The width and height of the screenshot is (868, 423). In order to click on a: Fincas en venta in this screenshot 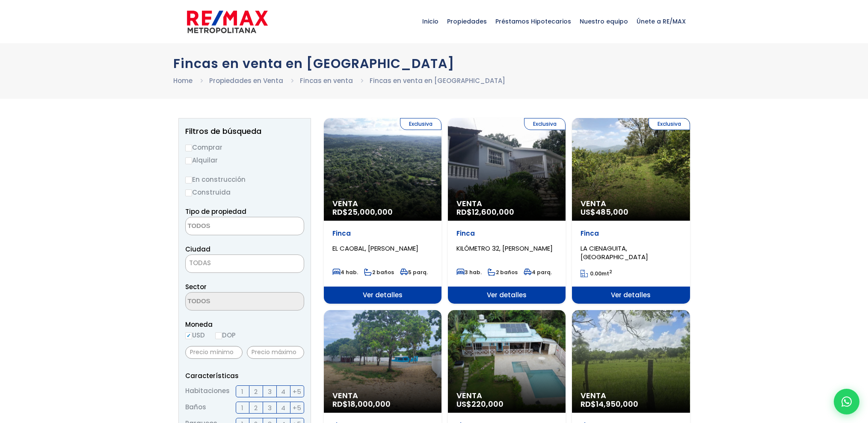, I will do `click(326, 81)`.